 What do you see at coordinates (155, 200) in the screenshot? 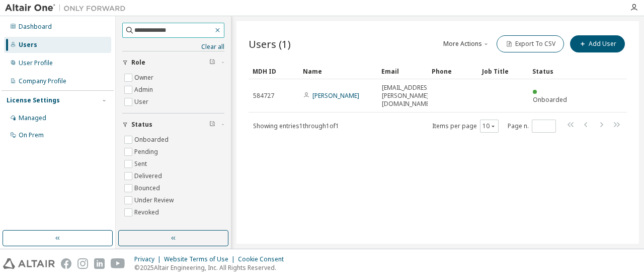
I see `label: Under Review` at bounding box center [155, 200].